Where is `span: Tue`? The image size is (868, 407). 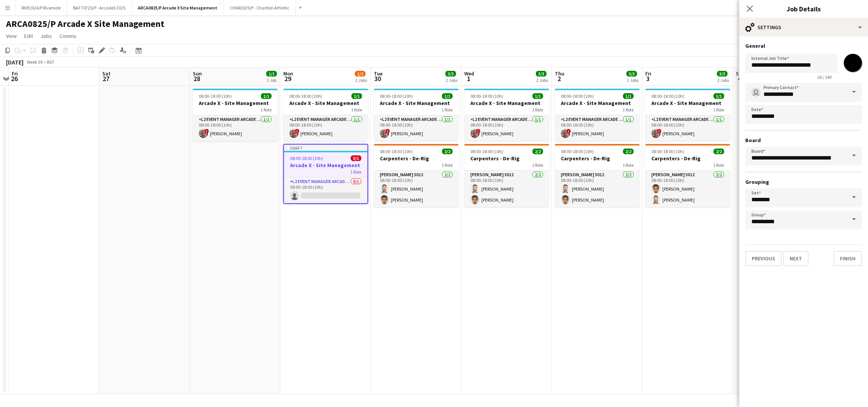 span: Tue is located at coordinates (378, 74).